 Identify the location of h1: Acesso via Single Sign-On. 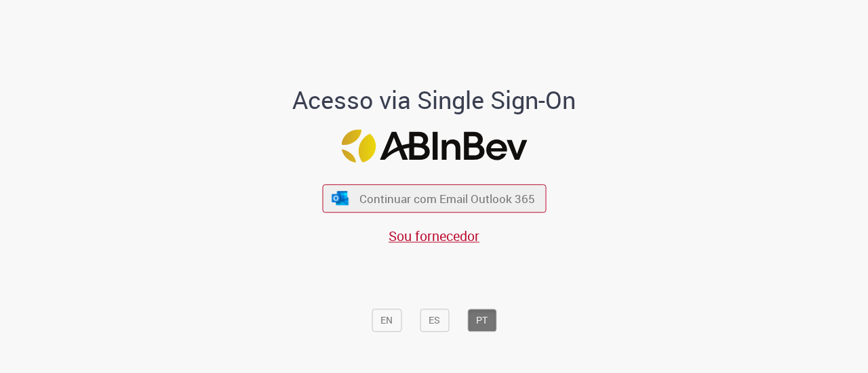
(434, 101).